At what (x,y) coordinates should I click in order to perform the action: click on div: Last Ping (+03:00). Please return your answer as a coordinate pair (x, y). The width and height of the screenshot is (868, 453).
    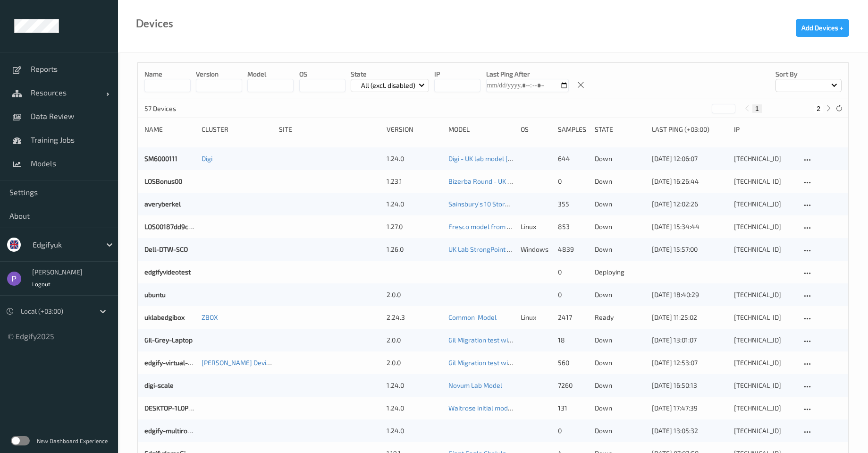
    Looking at the image, I should click on (690, 130).